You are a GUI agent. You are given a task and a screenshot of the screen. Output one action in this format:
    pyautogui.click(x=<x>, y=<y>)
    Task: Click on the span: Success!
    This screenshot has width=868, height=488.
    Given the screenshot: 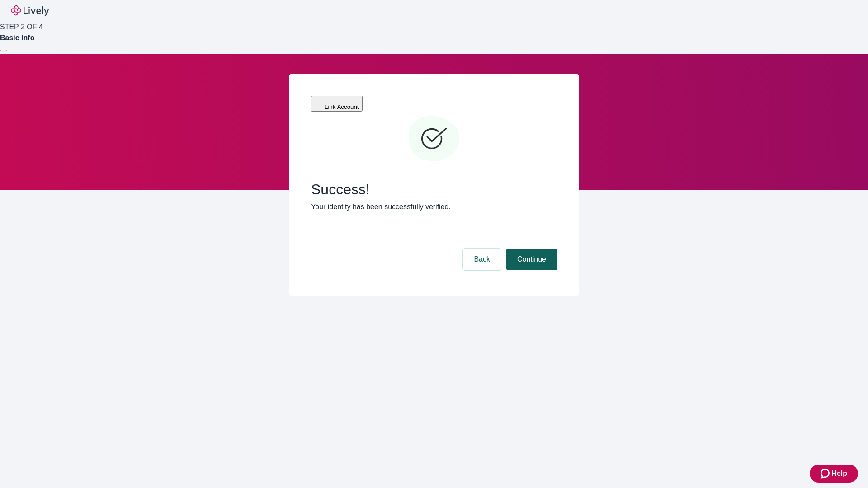 What is the action you would take?
    pyautogui.click(x=434, y=189)
    